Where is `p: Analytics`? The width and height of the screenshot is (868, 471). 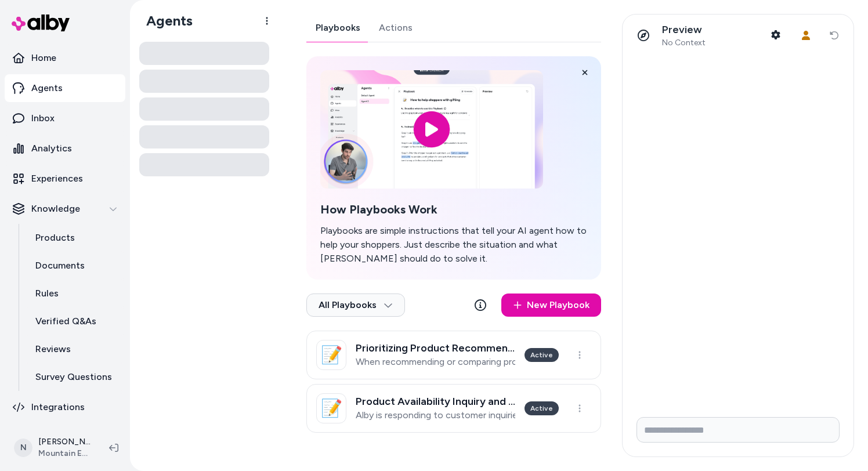 p: Analytics is located at coordinates (51, 149).